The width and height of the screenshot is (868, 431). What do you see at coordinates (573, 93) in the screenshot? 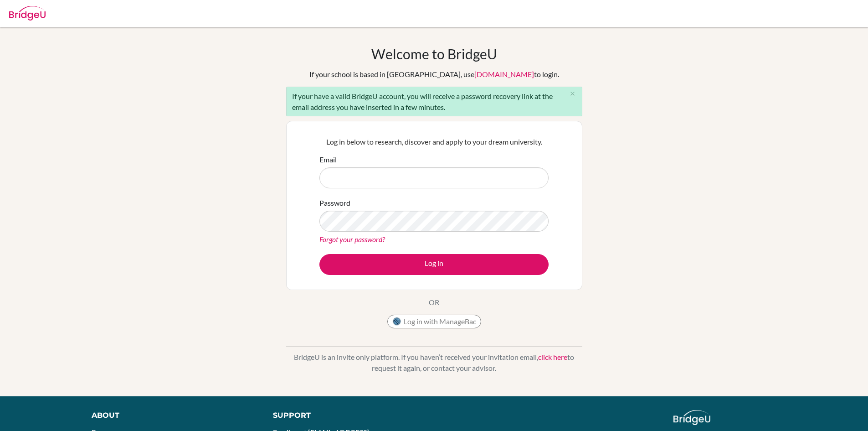
I see `i: close` at bounding box center [573, 93].